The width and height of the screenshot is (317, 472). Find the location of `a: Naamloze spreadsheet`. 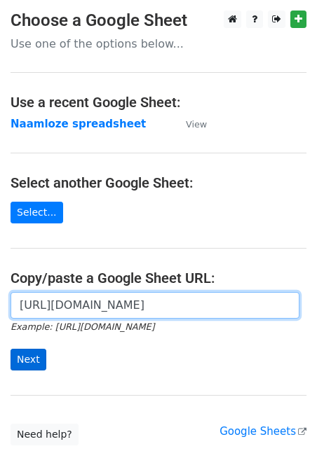

a: Naamloze spreadsheet is located at coordinates (78, 124).